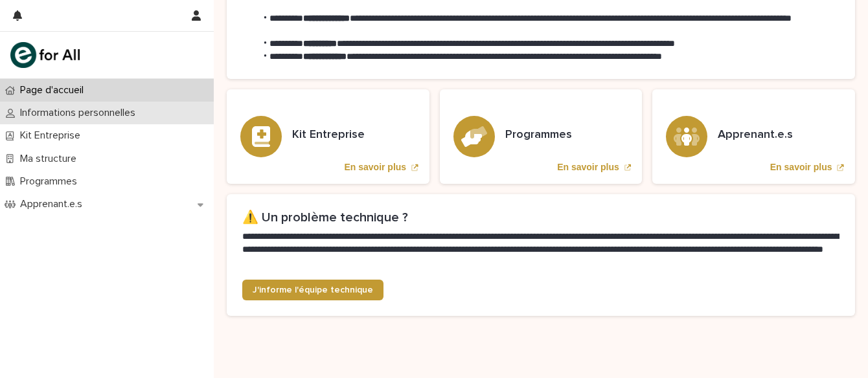  What do you see at coordinates (542, 218) in the screenshot?
I see `h2: ⚠️ Un problème technique ?` at bounding box center [542, 218].